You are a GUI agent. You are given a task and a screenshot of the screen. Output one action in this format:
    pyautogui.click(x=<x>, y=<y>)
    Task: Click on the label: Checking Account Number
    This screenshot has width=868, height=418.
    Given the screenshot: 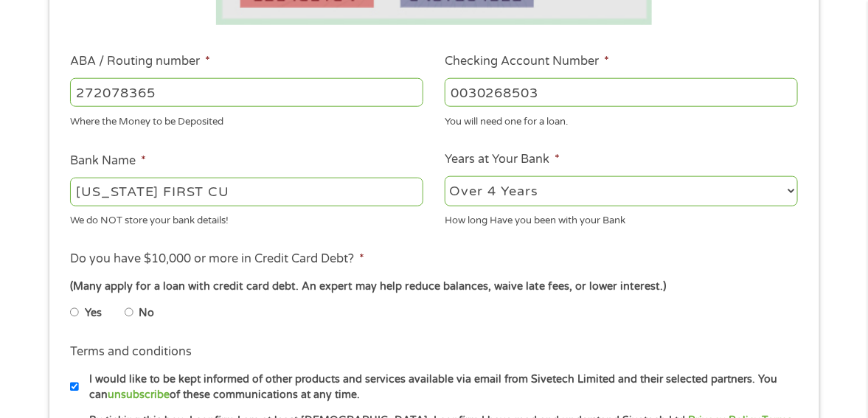 What is the action you would take?
    pyautogui.click(x=526, y=61)
    